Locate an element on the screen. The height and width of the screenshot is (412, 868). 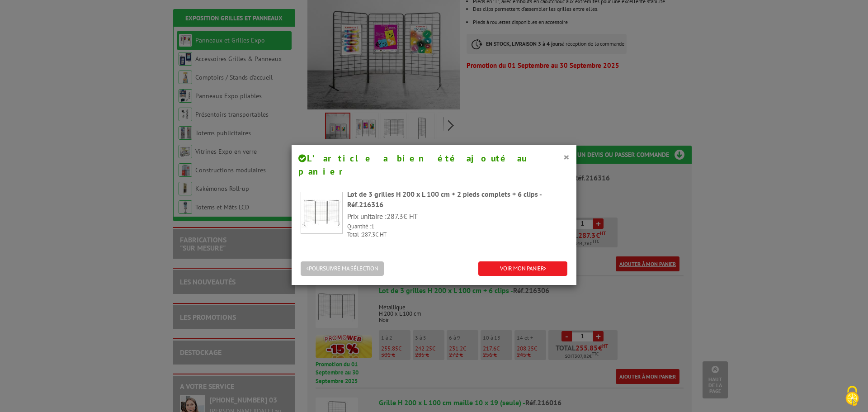
a: VOIR MON PANIER is located at coordinates (523, 268).